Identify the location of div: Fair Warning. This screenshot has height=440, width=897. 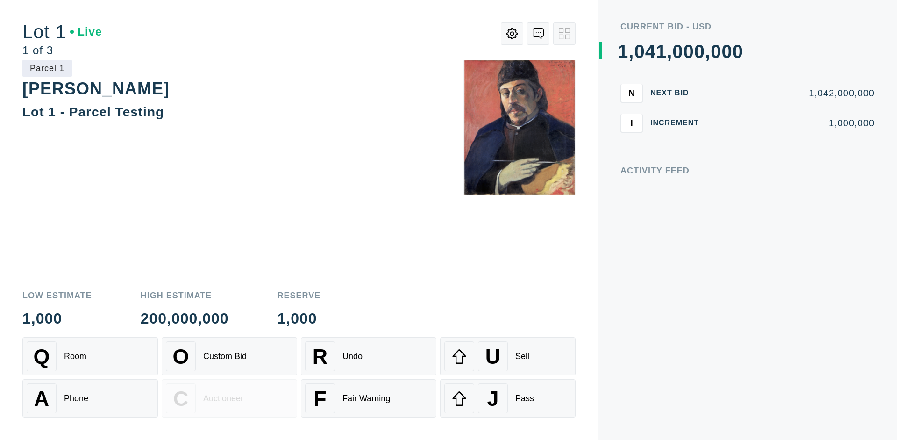
(366, 398).